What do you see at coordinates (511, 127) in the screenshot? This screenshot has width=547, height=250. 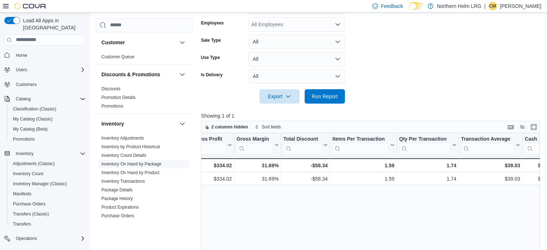 I see `button: Keyboard shortcuts` at bounding box center [511, 127].